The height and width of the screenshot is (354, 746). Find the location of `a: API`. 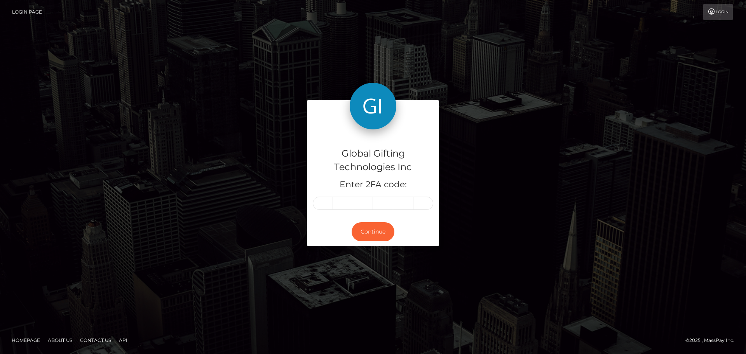

a: API is located at coordinates (123, 340).